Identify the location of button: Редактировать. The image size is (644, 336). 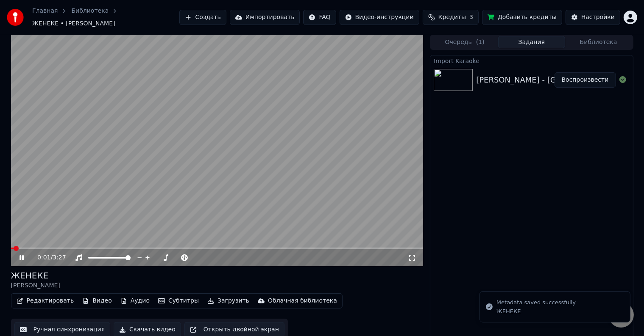
(46, 301).